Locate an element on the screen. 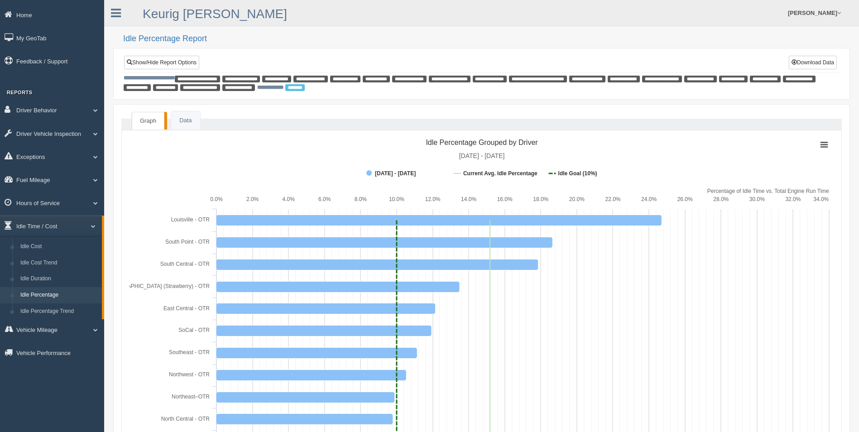 The width and height of the screenshot is (859, 432). text: 12.0% is located at coordinates (433, 199).